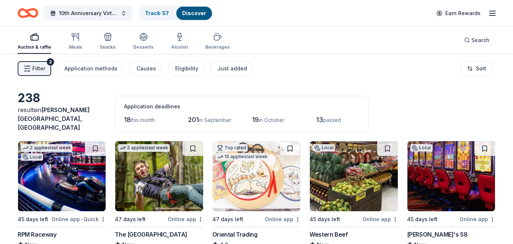 This screenshot has height=244, width=513. Describe the element at coordinates (62, 176) in the screenshot. I see `img: Image for RPM Raceway` at that location.